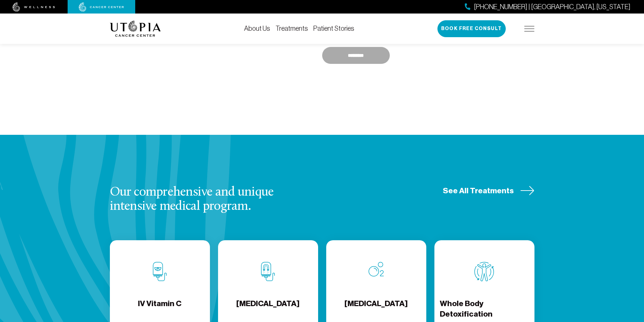  Describe the element at coordinates (484, 309) in the screenshot. I see `h4: Whole Body Detoxification` at that location.